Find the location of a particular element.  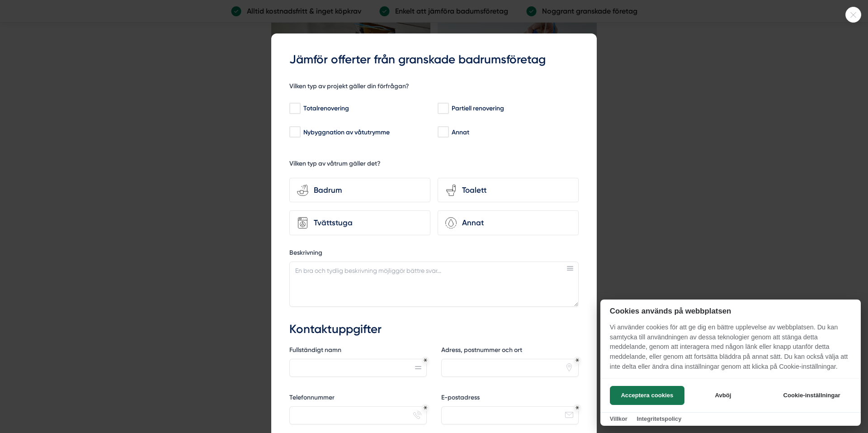

button: Acceptera cookies is located at coordinates (647, 395).